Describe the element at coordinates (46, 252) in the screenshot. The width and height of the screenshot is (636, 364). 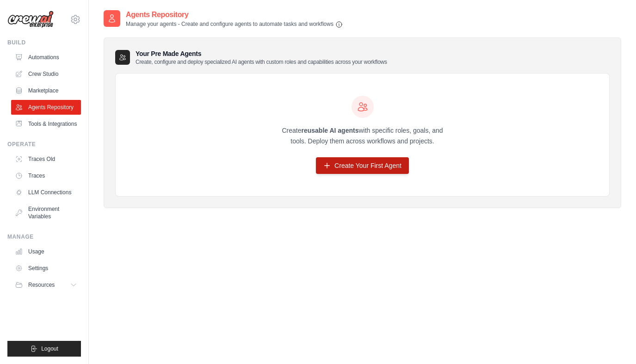
I see `a: Usage` at that location.